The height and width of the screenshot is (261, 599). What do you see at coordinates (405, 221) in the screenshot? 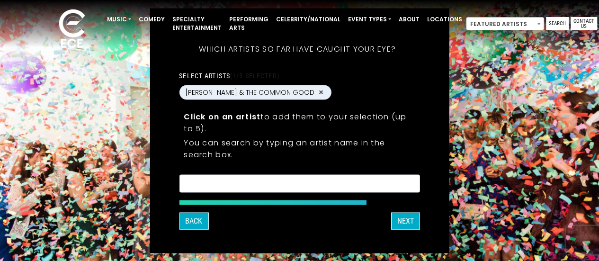
I see `button: Next` at bounding box center [405, 221].